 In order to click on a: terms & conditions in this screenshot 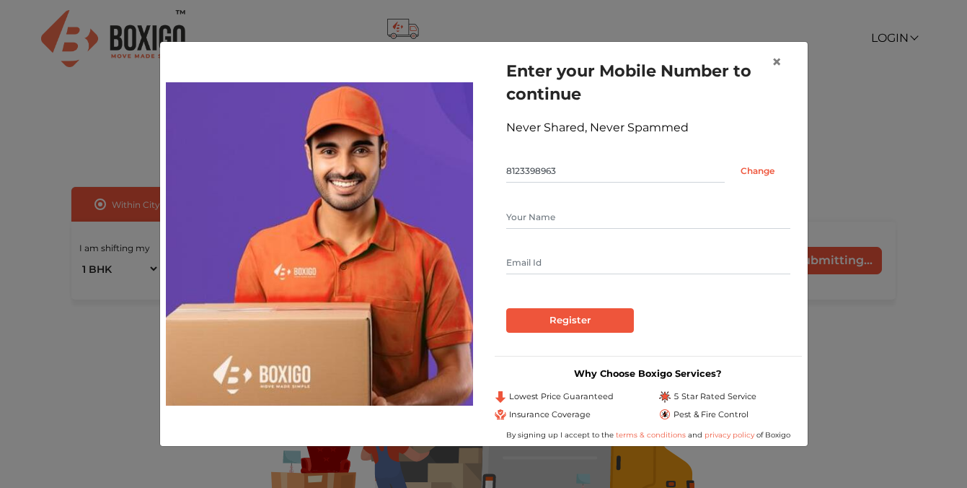, I will do `click(652, 434)`.